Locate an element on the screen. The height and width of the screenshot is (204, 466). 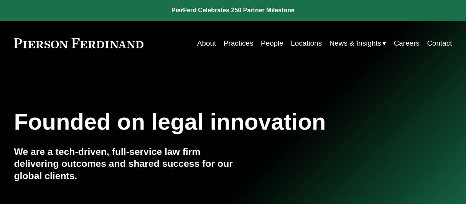
h1: Founded on legal innovation is located at coordinates (197, 122).